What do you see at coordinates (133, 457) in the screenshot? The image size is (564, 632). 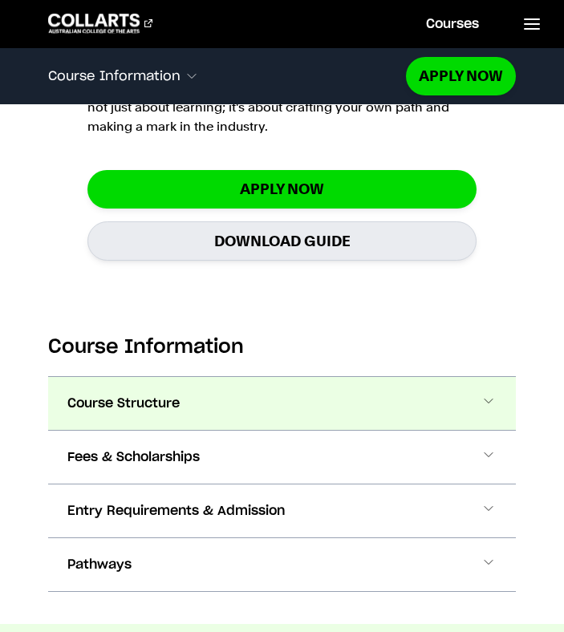 I see `span: Fees & Scholarships` at bounding box center [133, 457].